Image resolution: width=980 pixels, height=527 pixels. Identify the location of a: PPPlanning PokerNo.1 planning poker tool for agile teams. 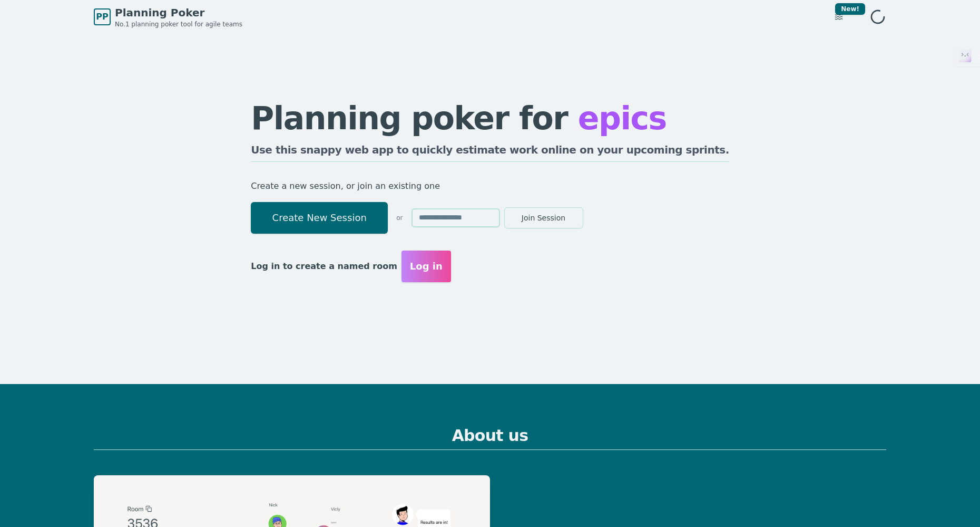
(168, 17).